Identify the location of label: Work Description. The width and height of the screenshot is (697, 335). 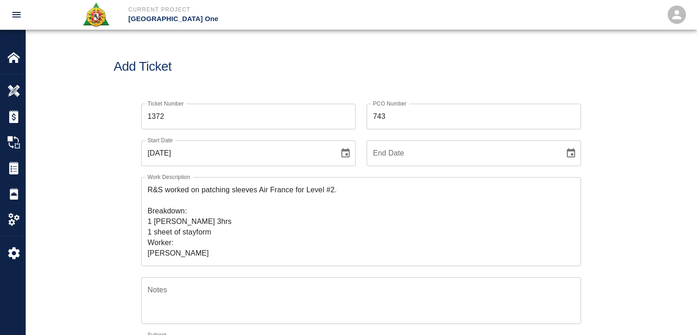
(169, 176).